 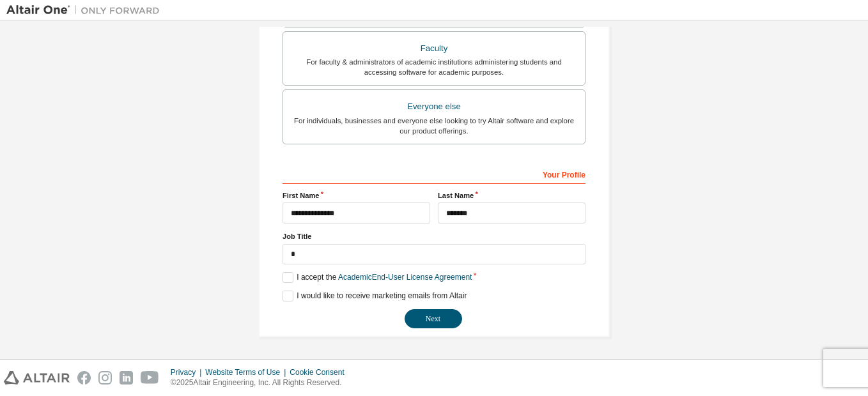 I want to click on div: Everyone else, so click(x=434, y=107).